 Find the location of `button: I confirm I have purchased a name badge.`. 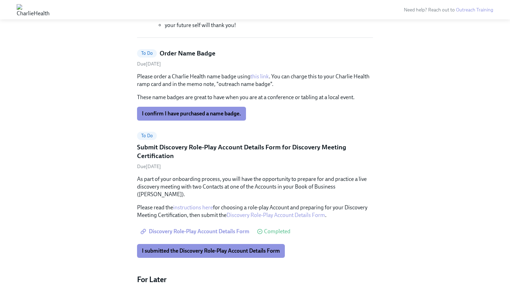

button: I confirm I have purchased a name badge. is located at coordinates (191, 114).